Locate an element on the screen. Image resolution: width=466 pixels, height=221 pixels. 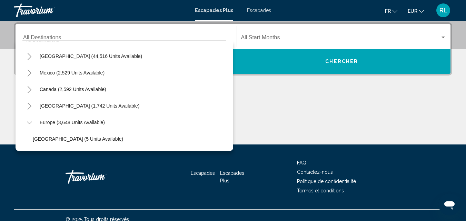
font: EUR is located at coordinates (413, 11).